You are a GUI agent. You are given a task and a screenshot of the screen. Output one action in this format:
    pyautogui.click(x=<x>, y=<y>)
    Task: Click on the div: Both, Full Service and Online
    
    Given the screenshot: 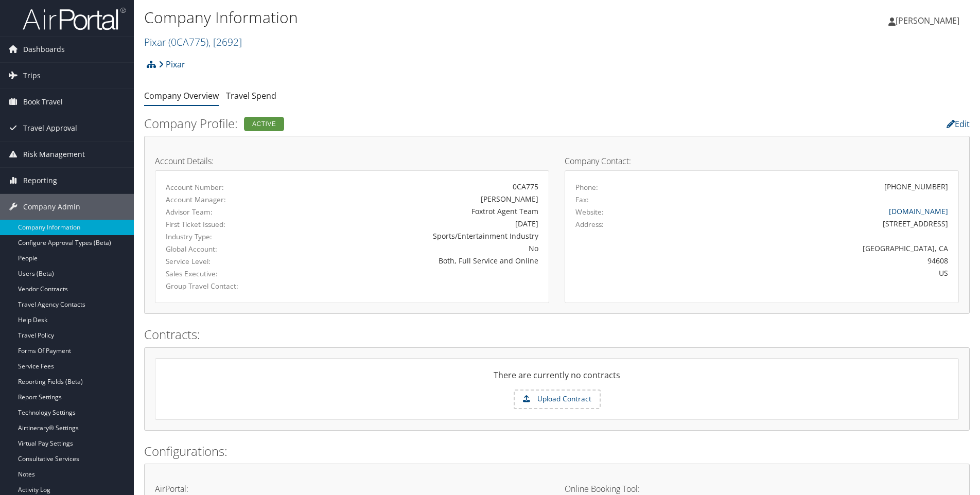 What is the action you would take?
    pyautogui.click(x=416, y=261)
    